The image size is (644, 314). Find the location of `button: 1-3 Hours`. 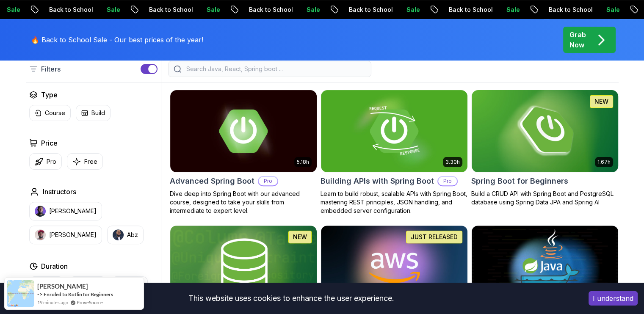

button: 1-3 Hours is located at coordinates (88, 284).